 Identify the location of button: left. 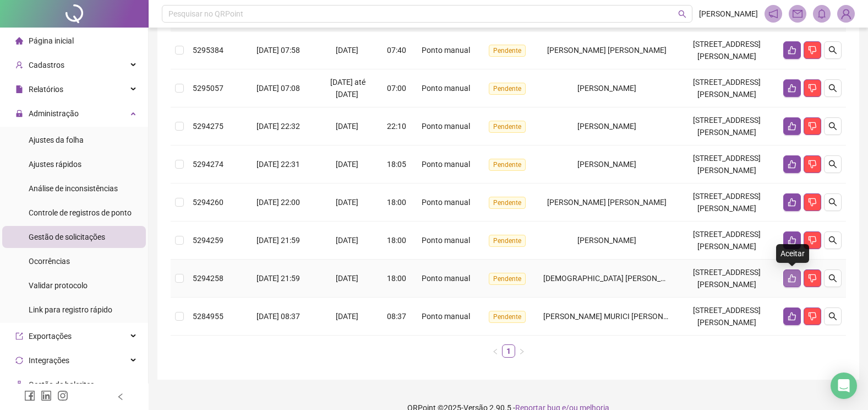
(495, 351).